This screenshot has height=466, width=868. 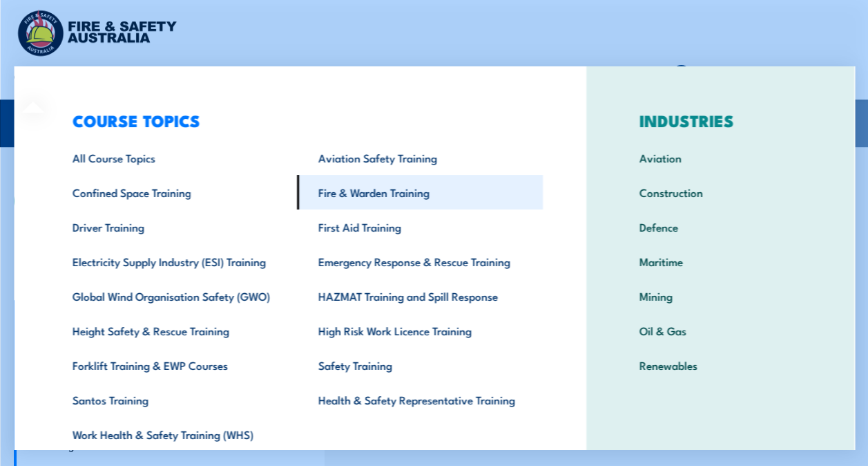 I want to click on a: Fire & Warden Training, so click(x=419, y=192).